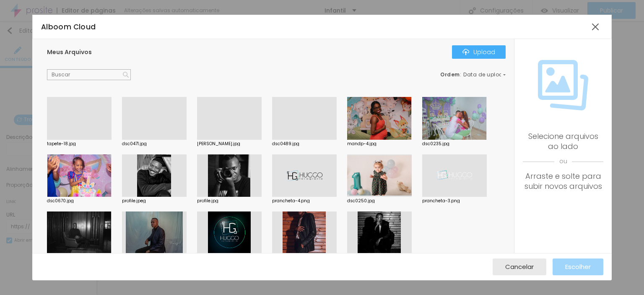 The height and width of the screenshot is (295, 644). I want to click on div: dsc0489.jpg, so click(305, 144).